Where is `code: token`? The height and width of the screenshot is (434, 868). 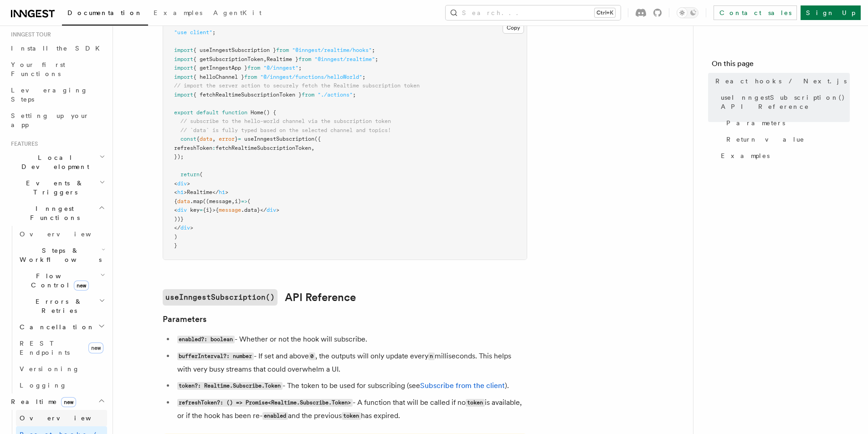 code: token is located at coordinates (351, 416).